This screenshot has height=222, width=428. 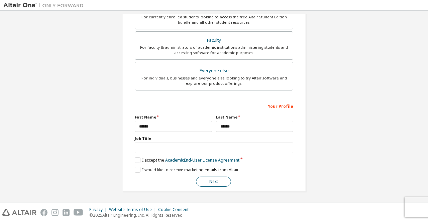 What do you see at coordinates (214, 20) in the screenshot?
I see `div: For currently enrolled students looking to access the free Altair Student Edition bundle and all ...` at bounding box center [214, 20].